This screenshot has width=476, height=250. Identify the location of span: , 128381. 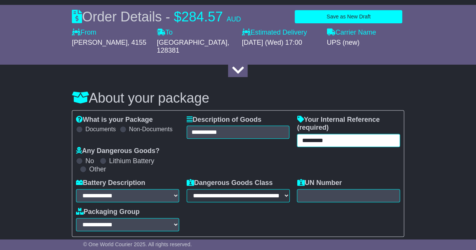
(193, 47).